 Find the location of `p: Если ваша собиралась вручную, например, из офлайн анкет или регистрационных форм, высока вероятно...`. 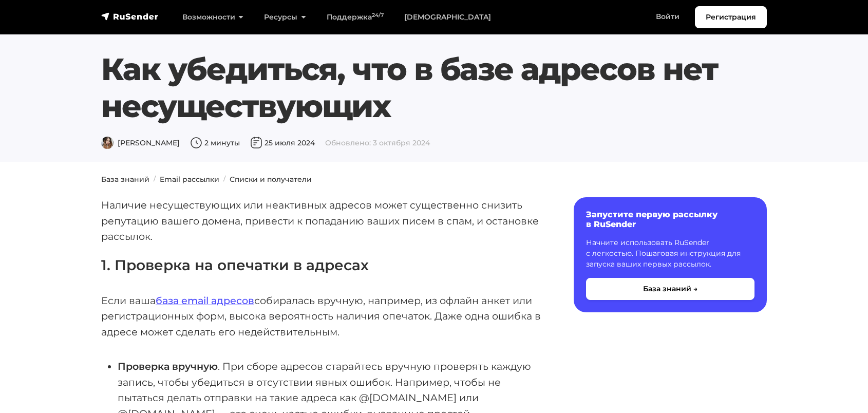

p: Если ваша собиралась вручную, например, из офлайн анкет или регистрационных форм, высока вероятно... is located at coordinates (321, 317).